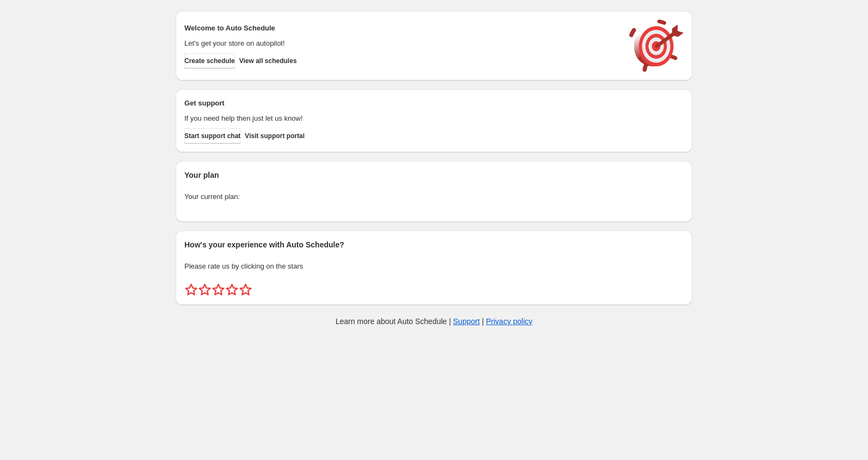  Describe the element at coordinates (401, 118) in the screenshot. I see `p: If you need help then just let us know!` at that location.